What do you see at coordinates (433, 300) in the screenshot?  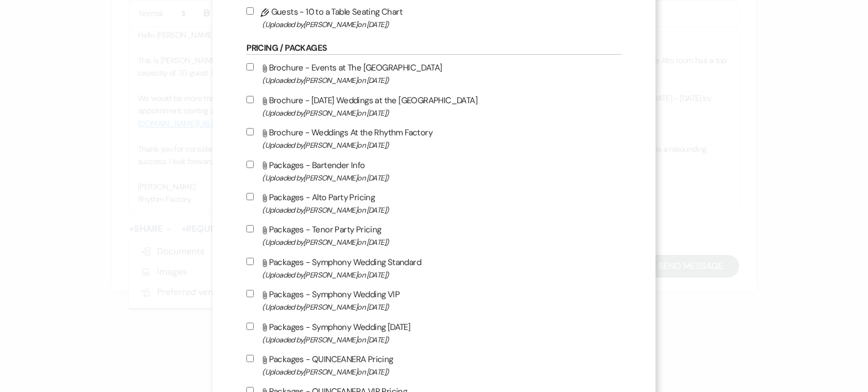 I see `label: Packages - Symphony Wedding VIP` at bounding box center [433, 300].